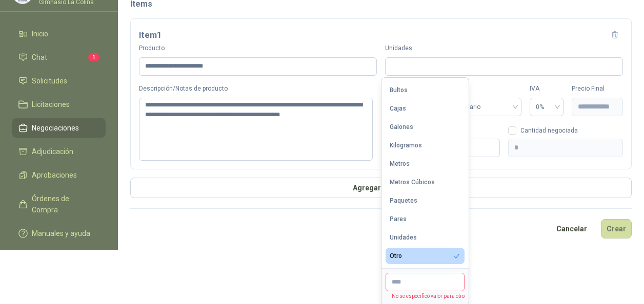 Image resolution: width=644 pixels, height=304 pixels. Describe the element at coordinates (59, 152) in the screenshot. I see `a: Adjudicación` at that location.